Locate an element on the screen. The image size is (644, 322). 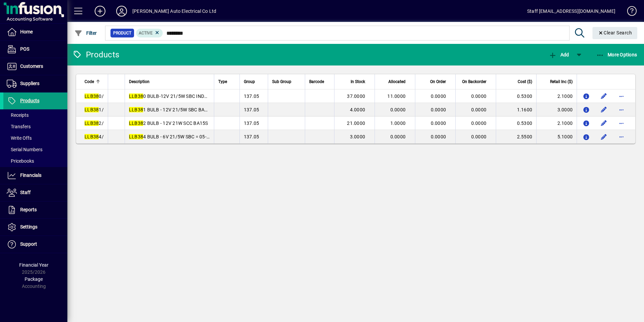
span: Clear Search is located at coordinates (615, 33).